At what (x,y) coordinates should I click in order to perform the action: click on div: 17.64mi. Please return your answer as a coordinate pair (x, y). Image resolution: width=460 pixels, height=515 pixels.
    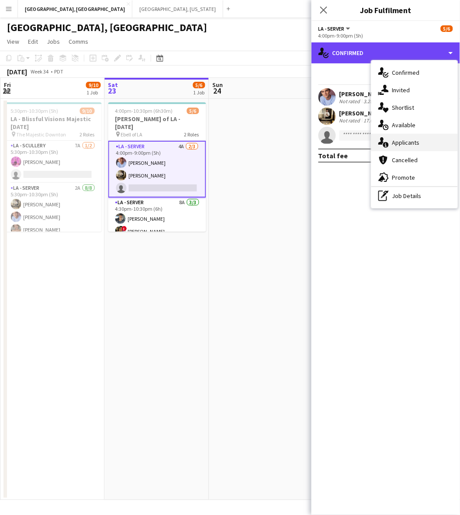
    Looking at the image, I should click on (373, 120).